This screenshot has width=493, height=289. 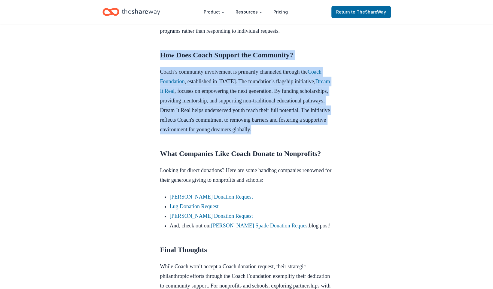 What do you see at coordinates (251, 226) in the screenshot?
I see `li: And, check out our blog post!` at bounding box center [251, 226].